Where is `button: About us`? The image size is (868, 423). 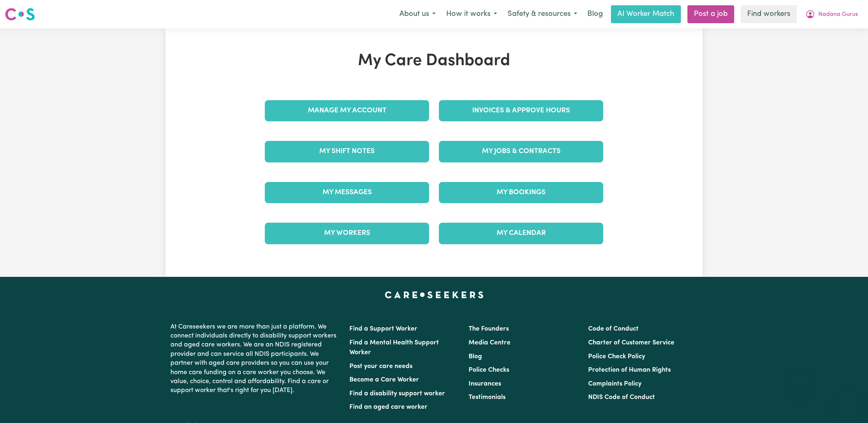 button: About us is located at coordinates (417, 14).